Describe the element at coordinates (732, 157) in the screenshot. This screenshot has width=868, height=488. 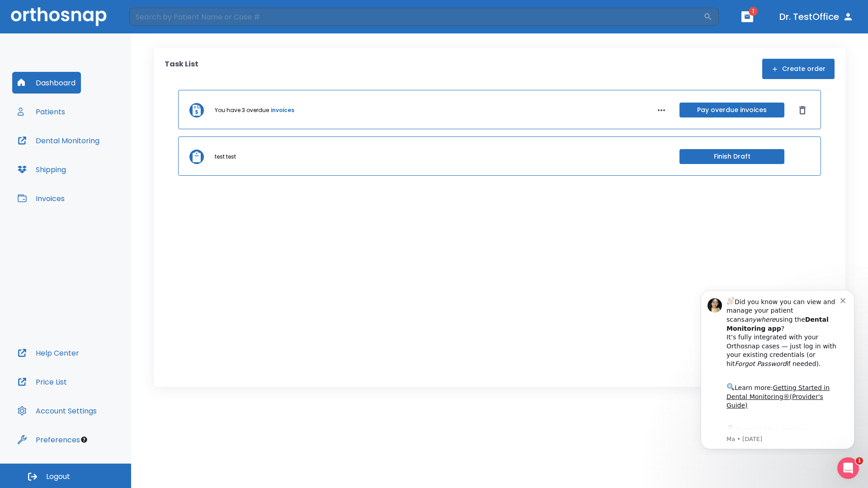
I see `button: Finish Draft` at that location.